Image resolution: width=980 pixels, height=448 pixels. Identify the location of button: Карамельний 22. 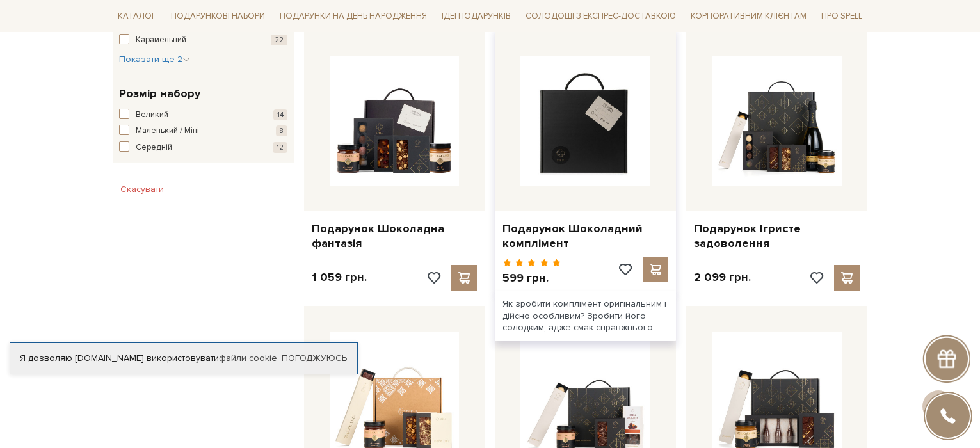
(203, 40).